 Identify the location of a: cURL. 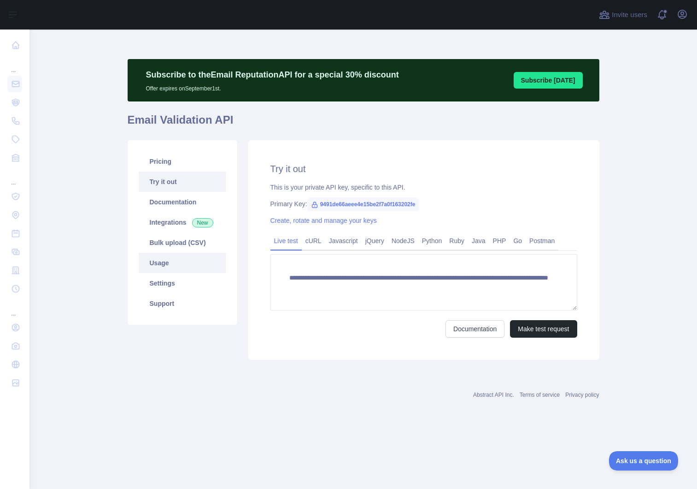
(313, 241).